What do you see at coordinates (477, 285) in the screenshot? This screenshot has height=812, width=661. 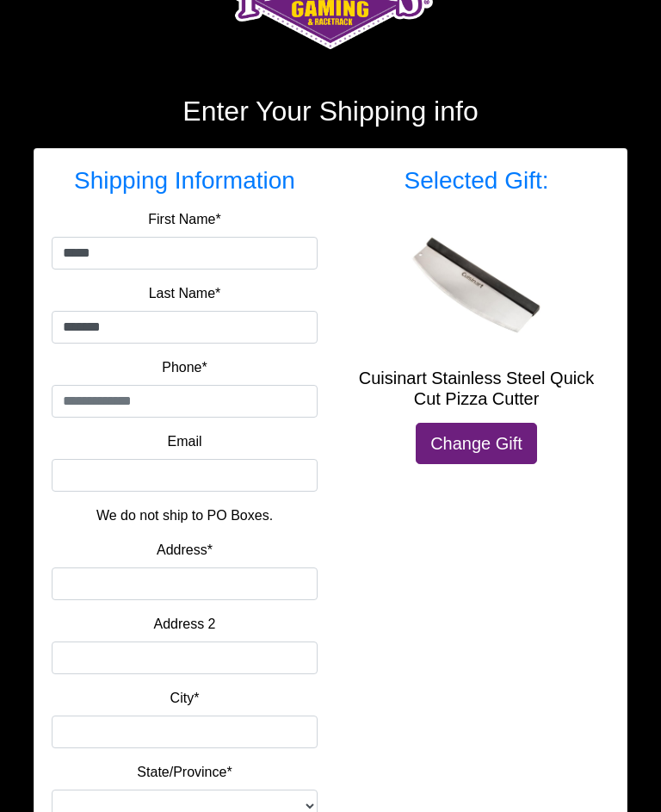 I see `img: Cuisinart Stainless Steel Quick Cut Pizza Cutter` at bounding box center [477, 285].